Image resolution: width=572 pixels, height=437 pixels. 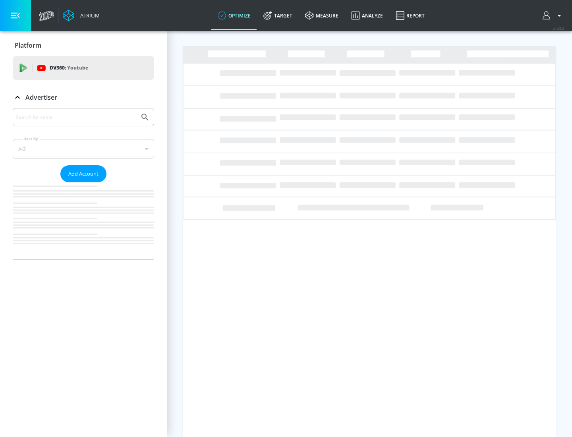 What do you see at coordinates (76, 117) in the screenshot?
I see `input: Search by name` at bounding box center [76, 117].